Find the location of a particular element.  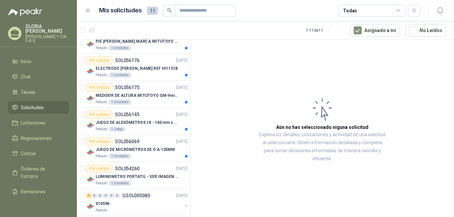

h3: Aún no has seleccionado niguna solicitud is located at coordinates (322, 127).